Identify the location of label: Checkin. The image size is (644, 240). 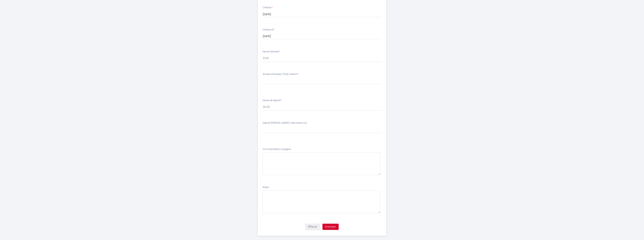
(268, 7).